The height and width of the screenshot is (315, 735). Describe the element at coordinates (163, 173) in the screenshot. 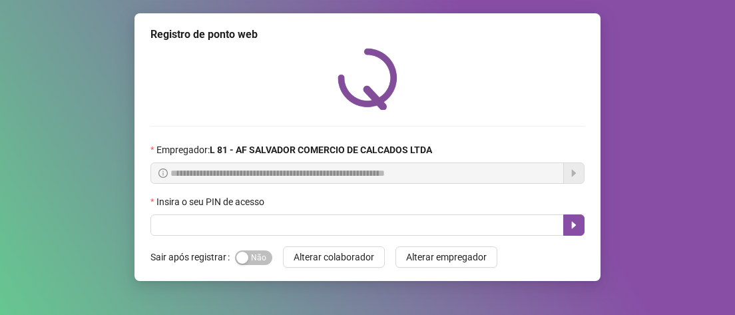

I see `span: info-circle` at that location.